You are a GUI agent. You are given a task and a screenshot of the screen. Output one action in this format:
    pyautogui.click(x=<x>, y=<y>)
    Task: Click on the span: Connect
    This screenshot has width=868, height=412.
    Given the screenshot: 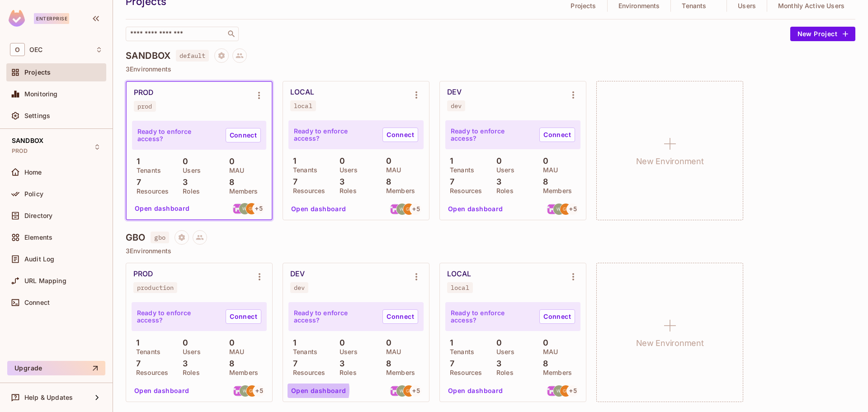 What is the action you would take?
    pyautogui.click(x=37, y=303)
    